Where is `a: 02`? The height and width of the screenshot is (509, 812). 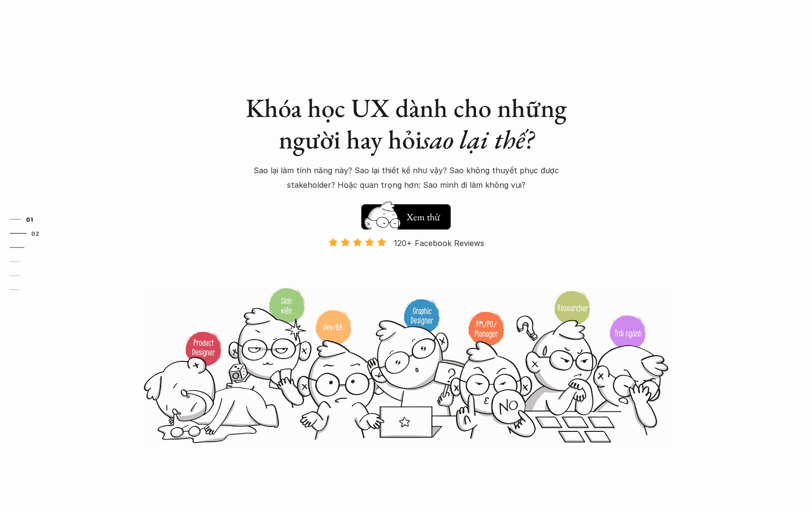 a: 02 is located at coordinates (32, 233).